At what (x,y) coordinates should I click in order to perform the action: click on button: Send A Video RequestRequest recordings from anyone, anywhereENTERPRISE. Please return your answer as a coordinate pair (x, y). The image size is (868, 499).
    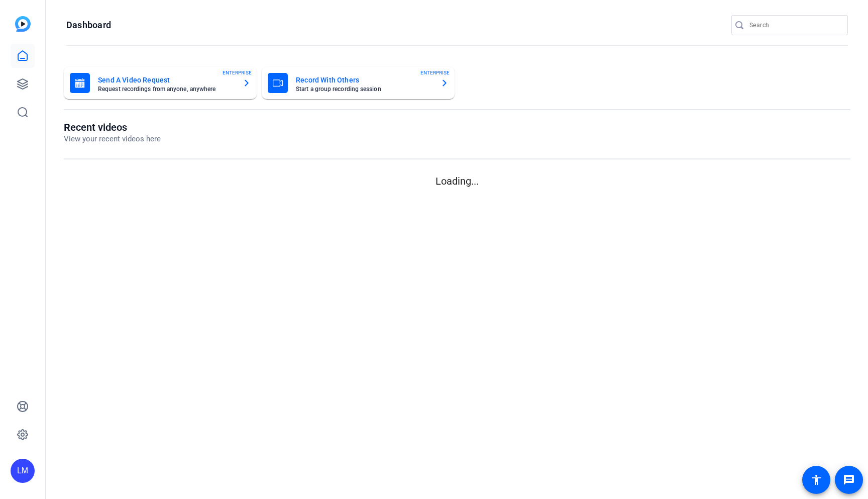
    Looking at the image, I should click on (160, 83).